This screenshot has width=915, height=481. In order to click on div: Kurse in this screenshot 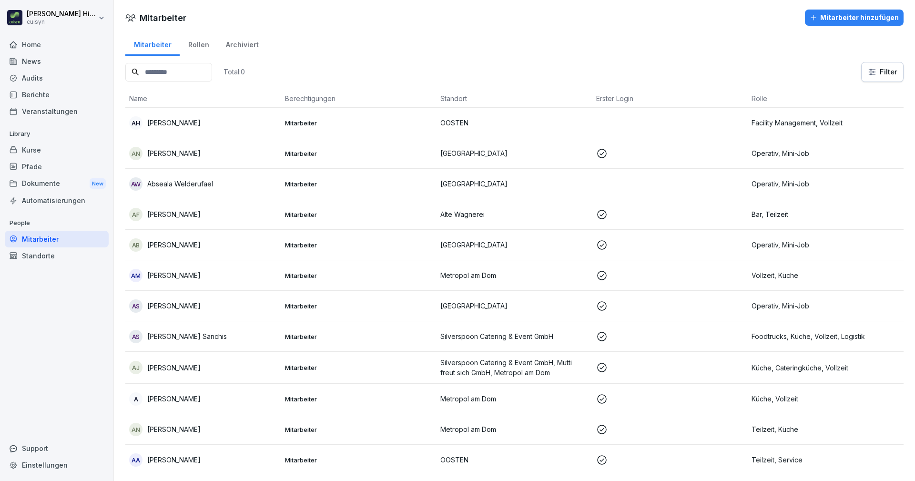, I will do `click(57, 150)`.